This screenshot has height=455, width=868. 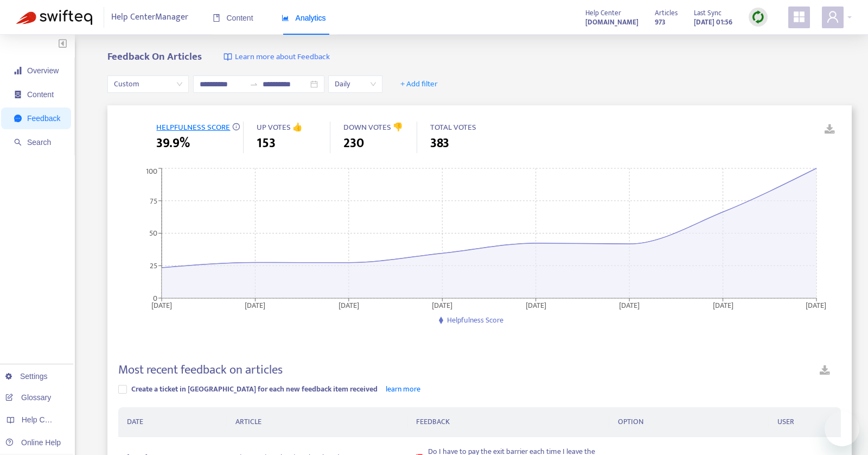 I want to click on button: + Add filter, so click(x=419, y=84).